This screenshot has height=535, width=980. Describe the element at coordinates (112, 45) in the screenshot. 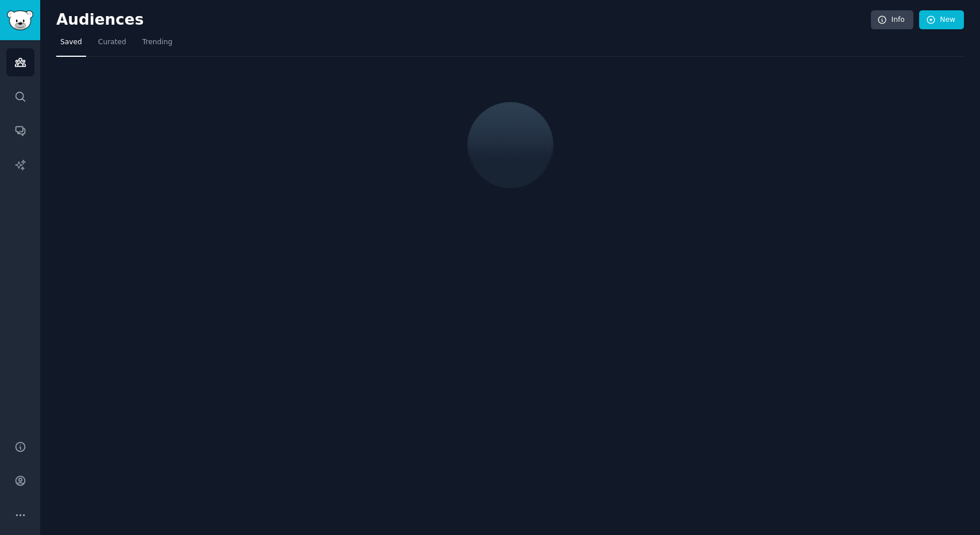

I see `a: Curated` at that location.